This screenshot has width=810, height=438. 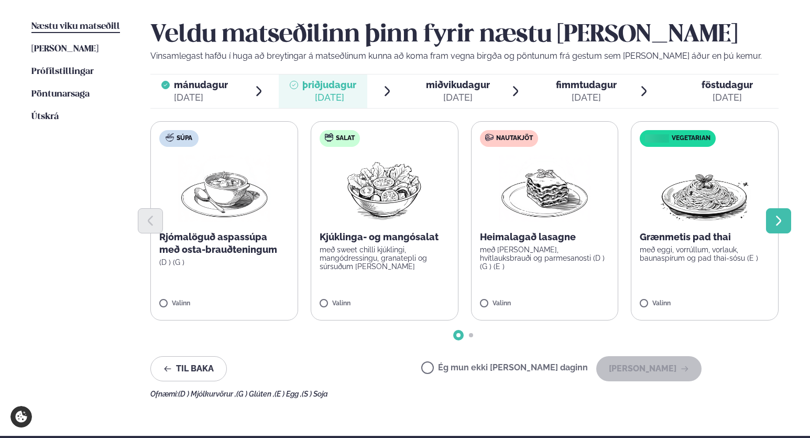 What do you see at coordinates (75, 27) in the screenshot?
I see `a: Næstu viku matseðill` at bounding box center [75, 27].